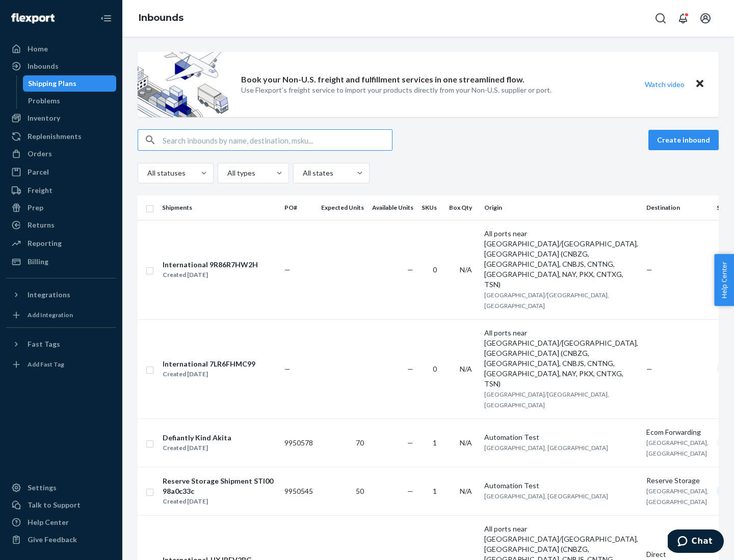 This screenshot has width=734, height=560. Describe the element at coordinates (61, 345) in the screenshot. I see `button: Fast Tags` at that location.